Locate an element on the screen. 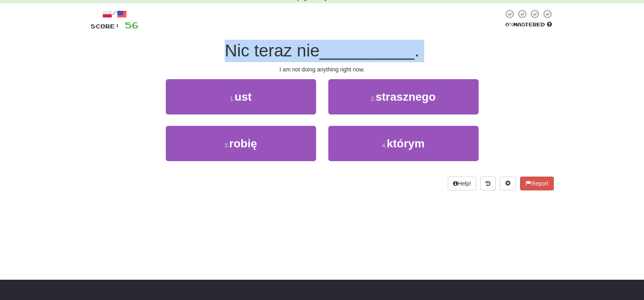  small: 1 . is located at coordinates (232, 99).